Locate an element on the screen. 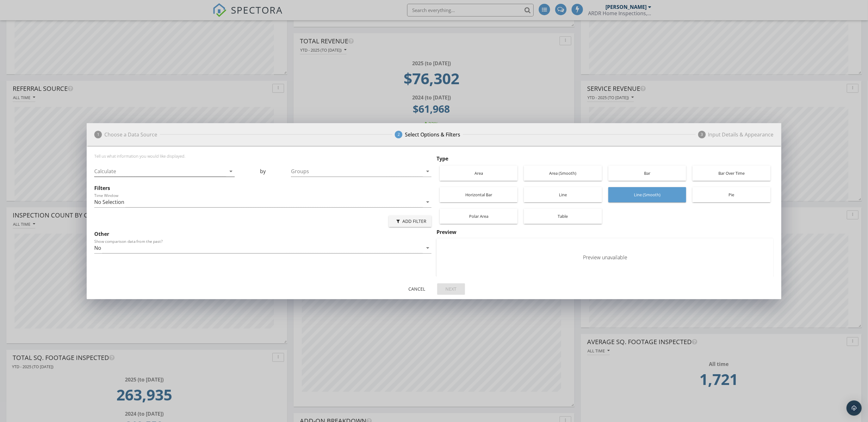 This screenshot has width=868, height=422. span: 3 is located at coordinates (703, 135).